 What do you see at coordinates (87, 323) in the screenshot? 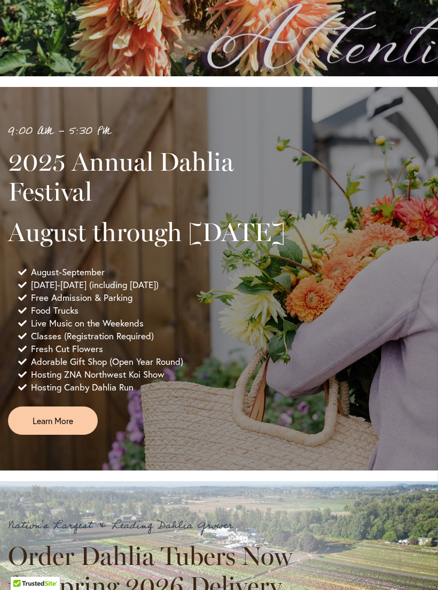
I see `span: Live Music on the Weekends` at bounding box center [87, 323].